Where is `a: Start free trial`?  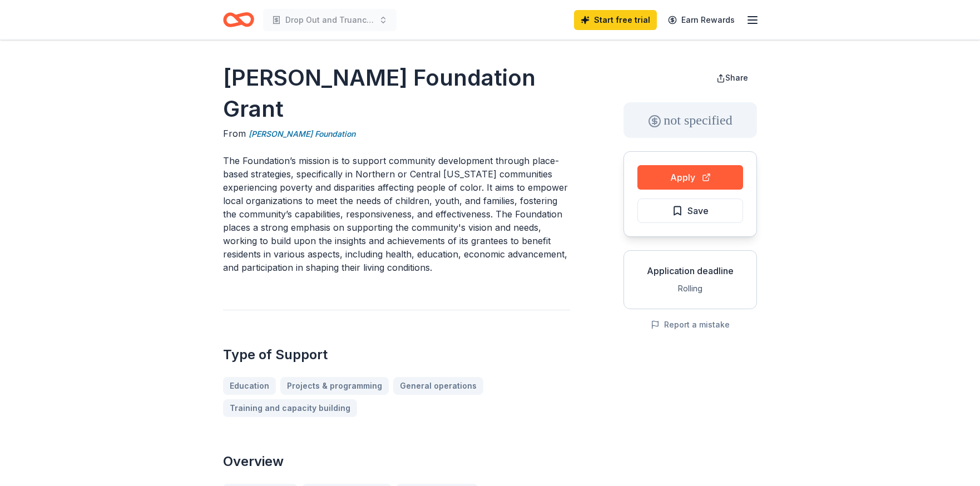 a: Start free trial is located at coordinates (615, 20).